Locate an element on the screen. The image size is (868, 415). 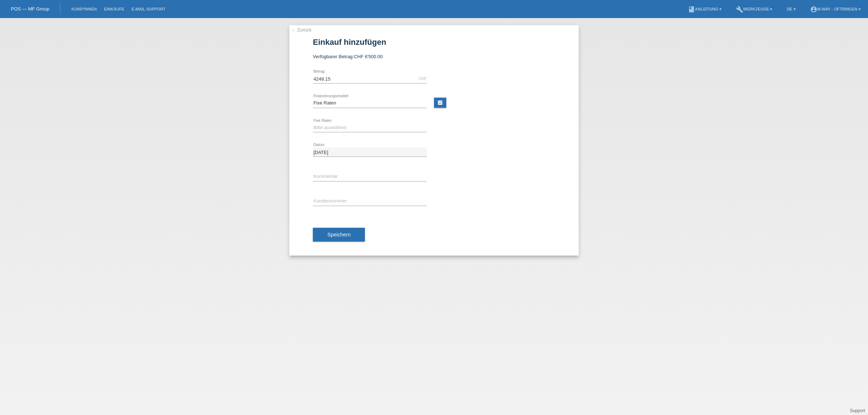
a: account_circlem-way - Oftringen ▾ is located at coordinates (835, 9).